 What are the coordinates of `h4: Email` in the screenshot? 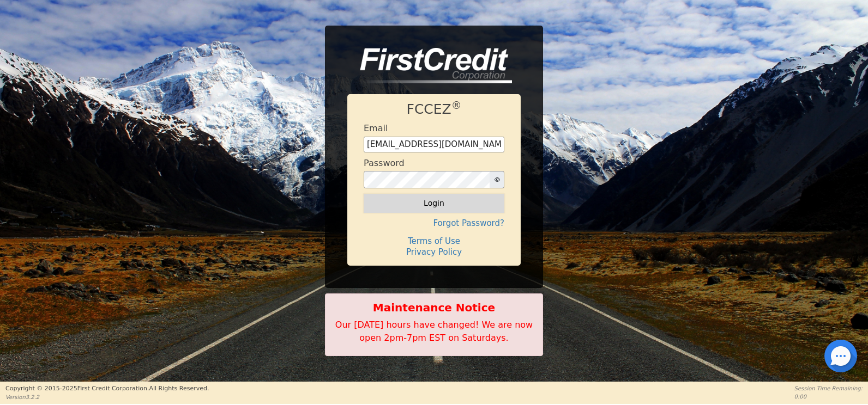 It's located at (376, 128).